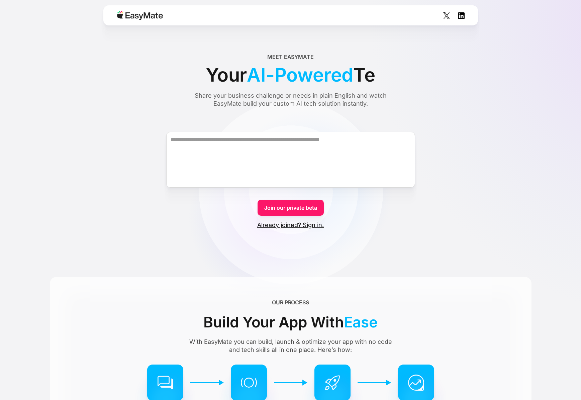 The image size is (581, 400). What do you see at coordinates (291, 303) in the screenshot?
I see `div: OUR PROCESS` at bounding box center [291, 303].